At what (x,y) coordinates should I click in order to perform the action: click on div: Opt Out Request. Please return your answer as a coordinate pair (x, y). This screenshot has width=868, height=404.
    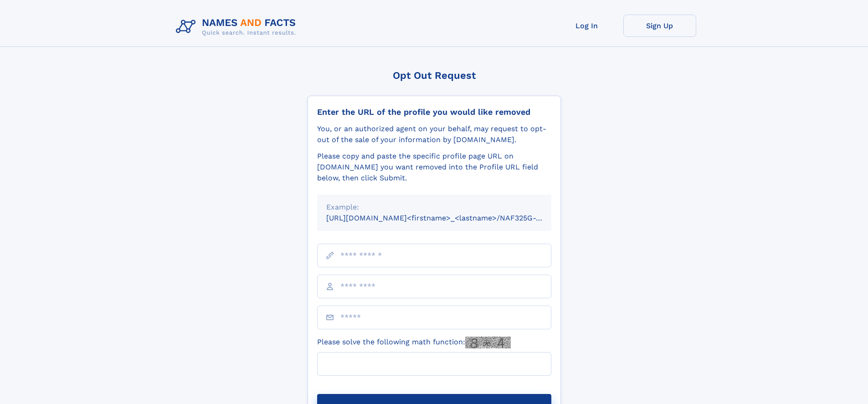
    Looking at the image, I should click on (434, 75).